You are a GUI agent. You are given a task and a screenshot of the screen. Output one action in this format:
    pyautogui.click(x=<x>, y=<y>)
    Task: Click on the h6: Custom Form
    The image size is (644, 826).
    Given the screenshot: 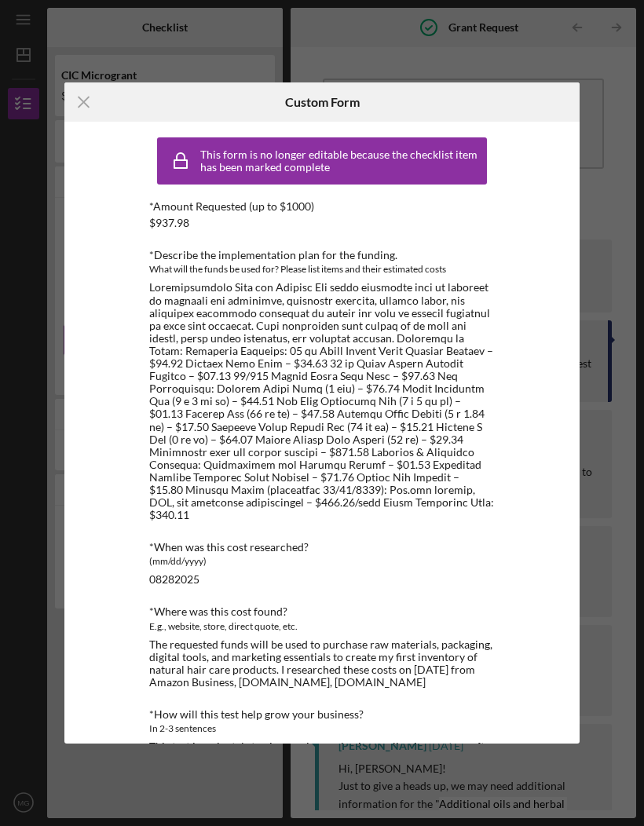 What is the action you would take?
    pyautogui.click(x=322, y=102)
    